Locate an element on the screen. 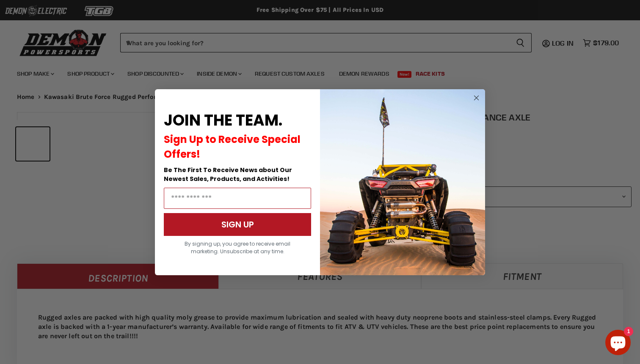 The image size is (640, 364). span: Sign Up to Receive Special Offers! is located at coordinates (232, 147).